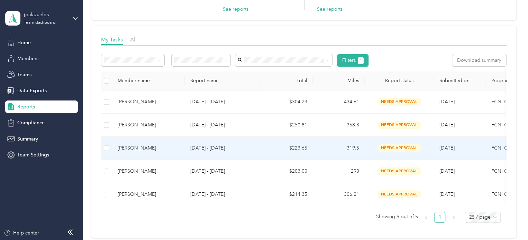 Image resolution: width=528 pixels, height=240 pixels. Describe the element at coordinates (26, 107) in the screenshot. I see `span: Reports` at that location.